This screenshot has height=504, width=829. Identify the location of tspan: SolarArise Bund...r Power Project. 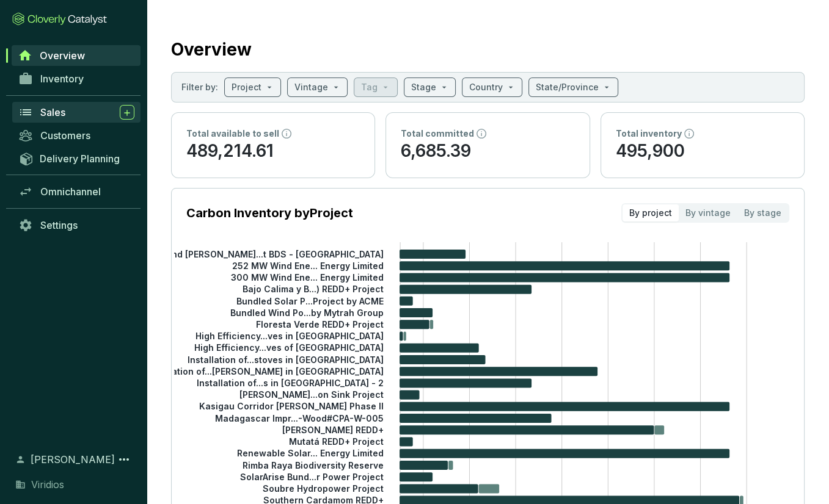
(312, 477).